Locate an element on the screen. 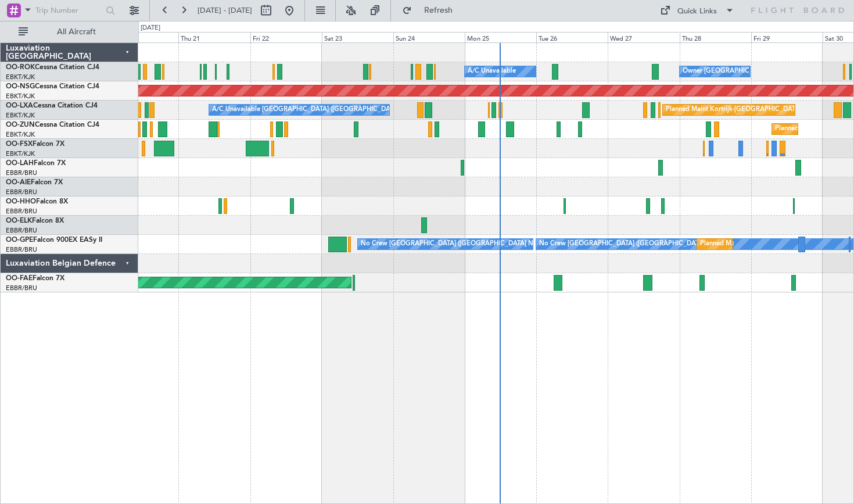 The image size is (854, 504). span: OO-ELK is located at coordinates (18, 221).